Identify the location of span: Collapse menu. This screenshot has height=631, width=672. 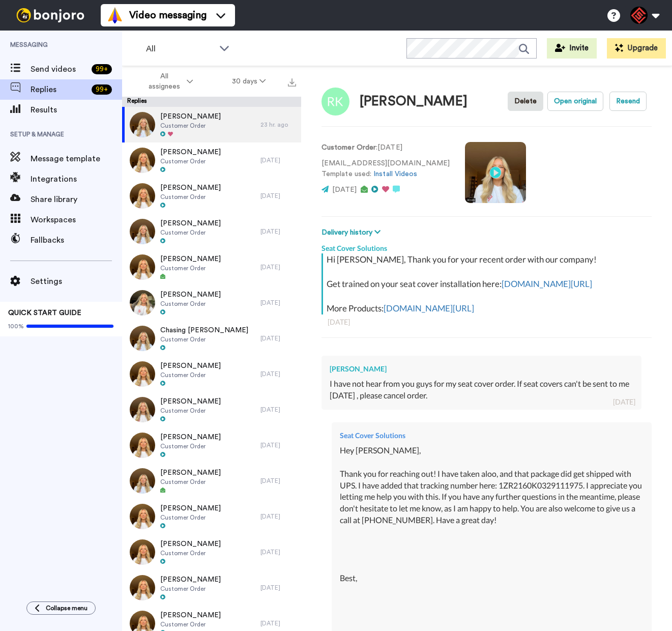
(67, 608).